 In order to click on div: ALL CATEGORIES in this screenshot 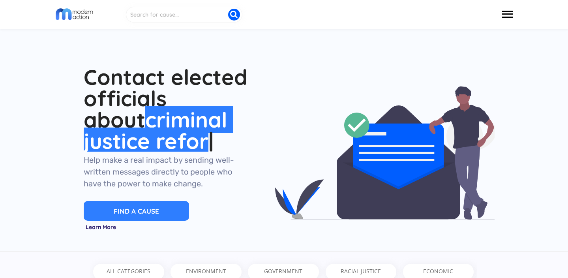, I will do `click(128, 271)`.